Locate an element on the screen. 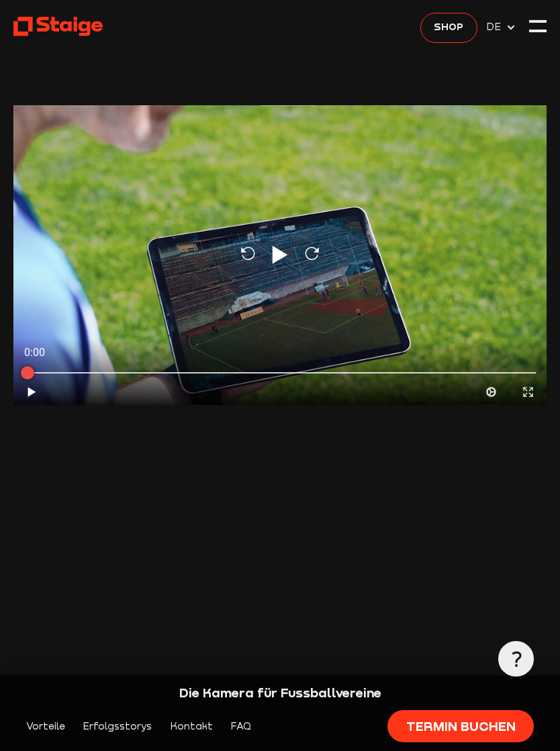 This screenshot has height=751, width=560. a: FAQ is located at coordinates (241, 727).